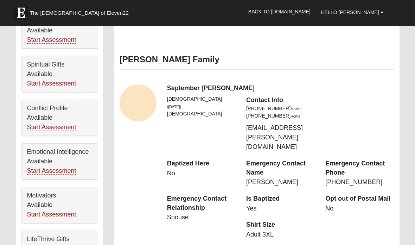 Image resolution: width=415 pixels, height=245 pixels. What do you see at coordinates (360, 168) in the screenshot?
I see `dt: Emergency Contact Phone` at bounding box center [360, 168].